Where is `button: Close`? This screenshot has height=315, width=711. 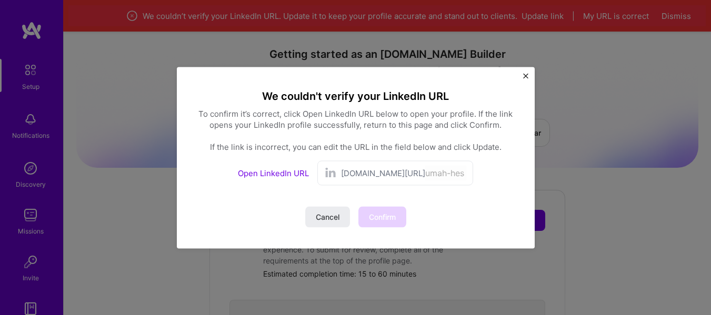
button: Close is located at coordinates (526, 78).